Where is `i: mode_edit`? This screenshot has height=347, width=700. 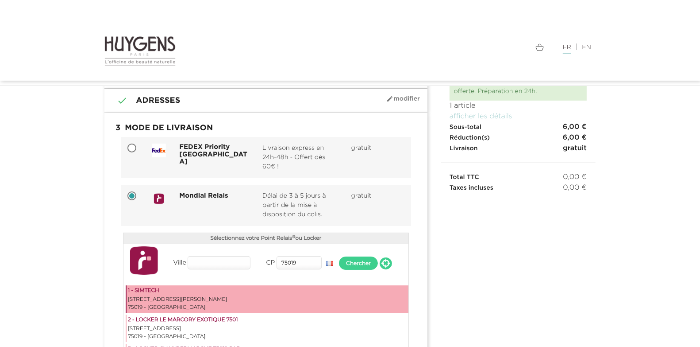
i: mode_edit is located at coordinates (391, 99).